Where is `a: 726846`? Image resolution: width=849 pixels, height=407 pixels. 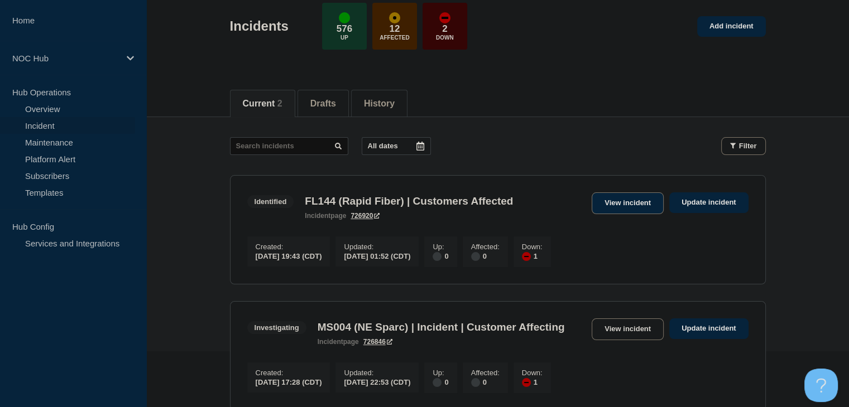 a: 726846 is located at coordinates (378, 342).